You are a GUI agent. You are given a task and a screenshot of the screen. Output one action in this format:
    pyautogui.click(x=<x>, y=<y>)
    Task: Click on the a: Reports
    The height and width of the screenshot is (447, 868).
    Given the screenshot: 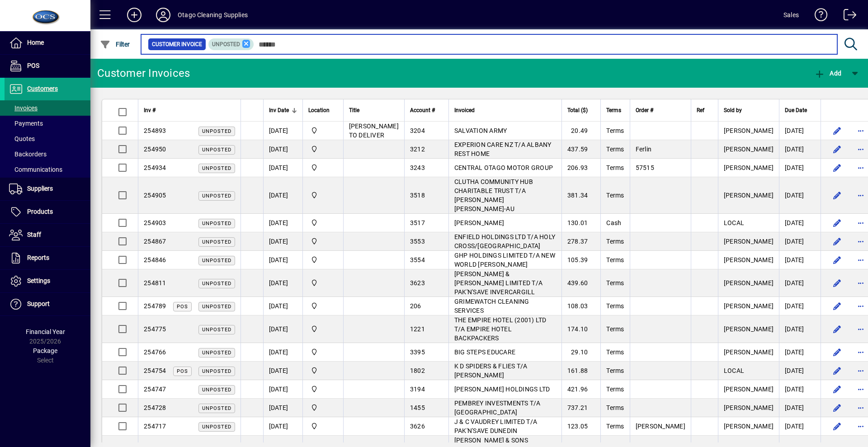 What is the action you would take?
    pyautogui.click(x=48, y=258)
    